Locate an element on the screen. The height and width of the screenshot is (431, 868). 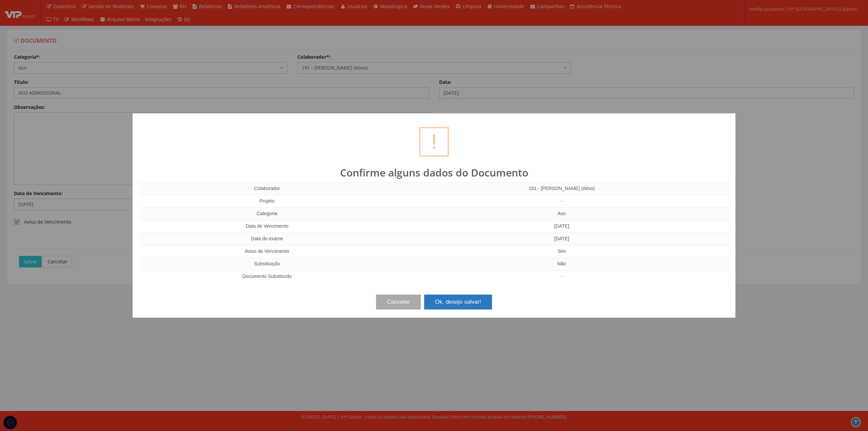
td: Substituição is located at coordinates (267, 264).